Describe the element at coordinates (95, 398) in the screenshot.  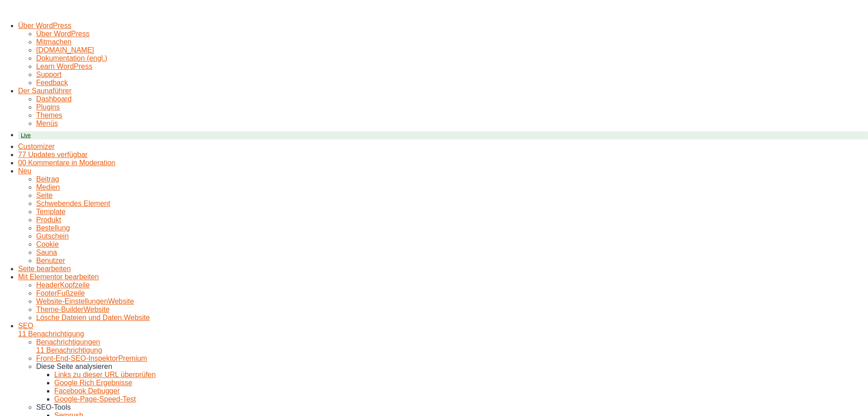
I see `a: Google-Page-Speed-Test` at that location.